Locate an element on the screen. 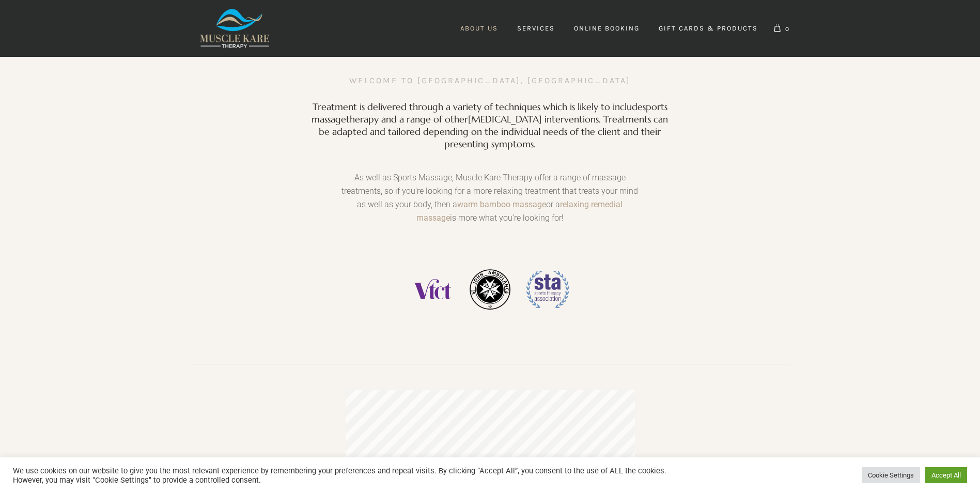 This screenshot has height=493, width=980. a: Gift Cards & Products is located at coordinates (708, 29).